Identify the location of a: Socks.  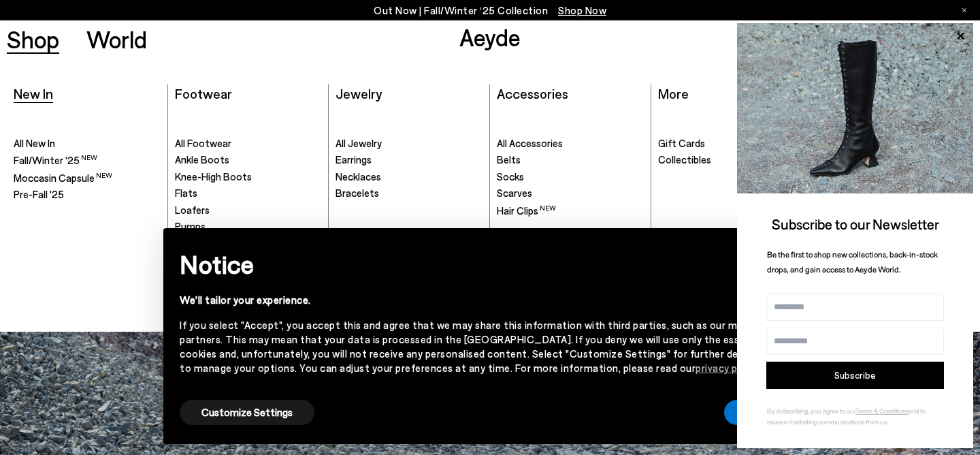
(570, 177).